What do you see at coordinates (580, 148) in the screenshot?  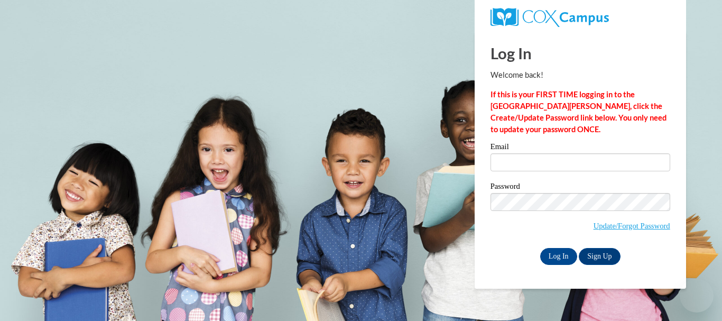 I see `label: Email` at bounding box center [580, 148].